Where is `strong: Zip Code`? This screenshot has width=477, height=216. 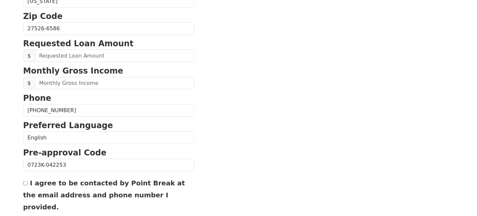 strong: Zip Code is located at coordinates (43, 16).